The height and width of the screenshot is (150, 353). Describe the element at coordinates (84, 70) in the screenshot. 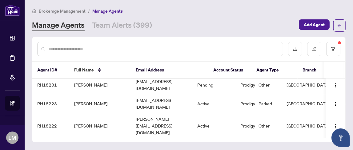

I see `span: Full Name` at that location.